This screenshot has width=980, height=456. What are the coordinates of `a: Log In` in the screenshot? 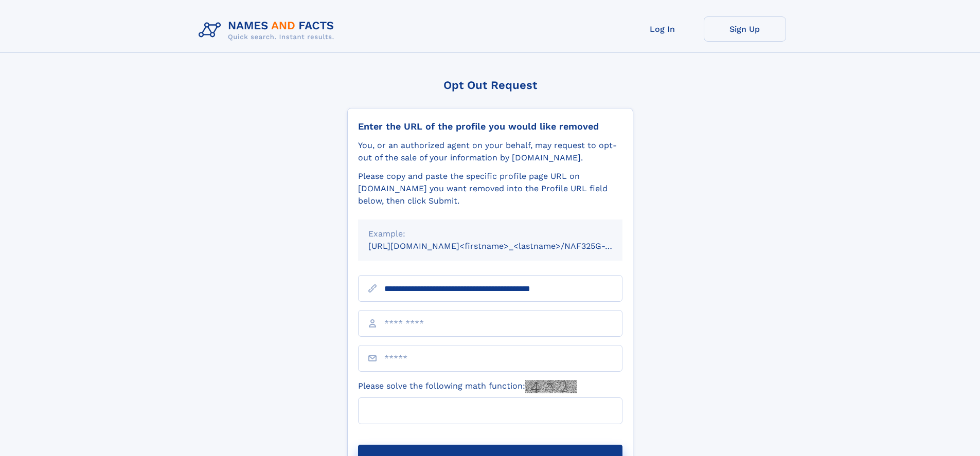 It's located at (663, 29).